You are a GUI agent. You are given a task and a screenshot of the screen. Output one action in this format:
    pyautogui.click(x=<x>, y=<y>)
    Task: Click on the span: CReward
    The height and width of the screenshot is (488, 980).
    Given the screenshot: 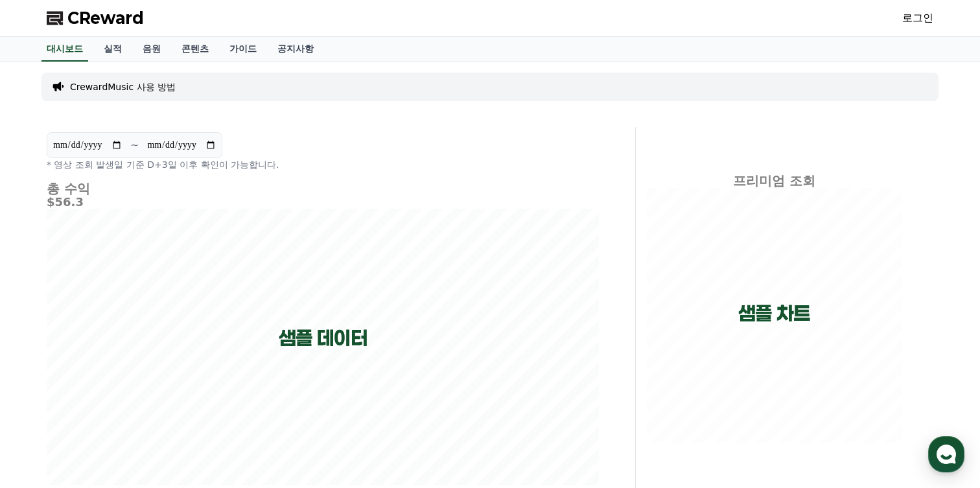 What is the action you would take?
    pyautogui.click(x=106, y=18)
    